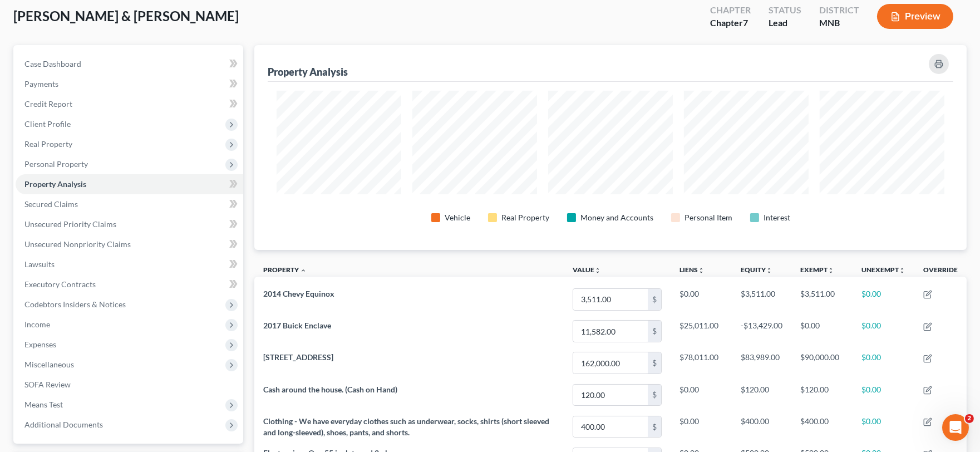 This screenshot has height=452, width=980. Describe the element at coordinates (52, 63) in the screenshot. I see `span: Case Dashboard` at that location.